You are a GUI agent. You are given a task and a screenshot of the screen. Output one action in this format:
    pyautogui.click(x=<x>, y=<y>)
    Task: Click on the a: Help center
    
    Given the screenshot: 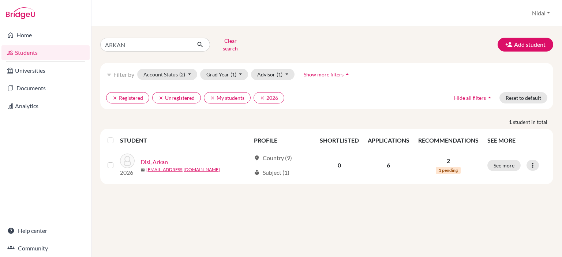 What is the action you would take?
    pyautogui.click(x=45, y=231)
    